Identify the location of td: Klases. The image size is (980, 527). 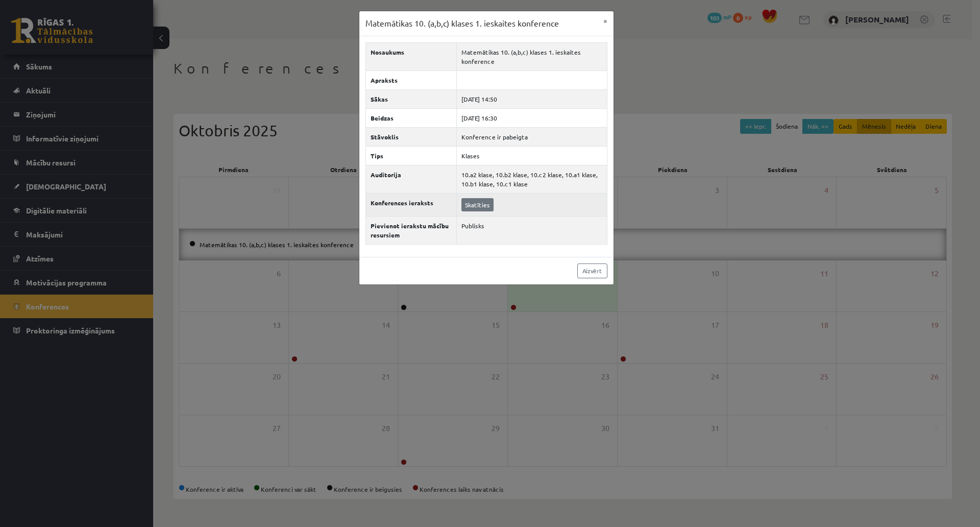
(531, 155).